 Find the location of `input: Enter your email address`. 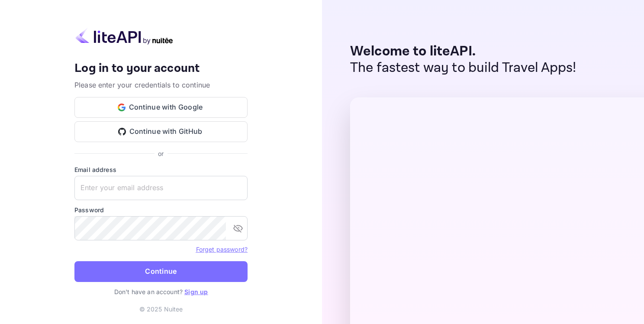

input: Enter your email address is located at coordinates (161, 188).